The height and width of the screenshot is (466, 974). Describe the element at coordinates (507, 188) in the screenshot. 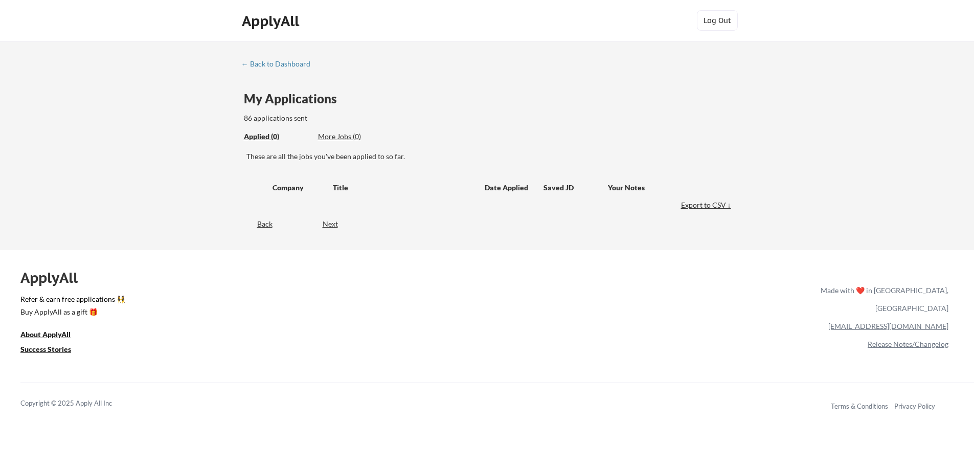

I see `div: Date Applied` at that location.